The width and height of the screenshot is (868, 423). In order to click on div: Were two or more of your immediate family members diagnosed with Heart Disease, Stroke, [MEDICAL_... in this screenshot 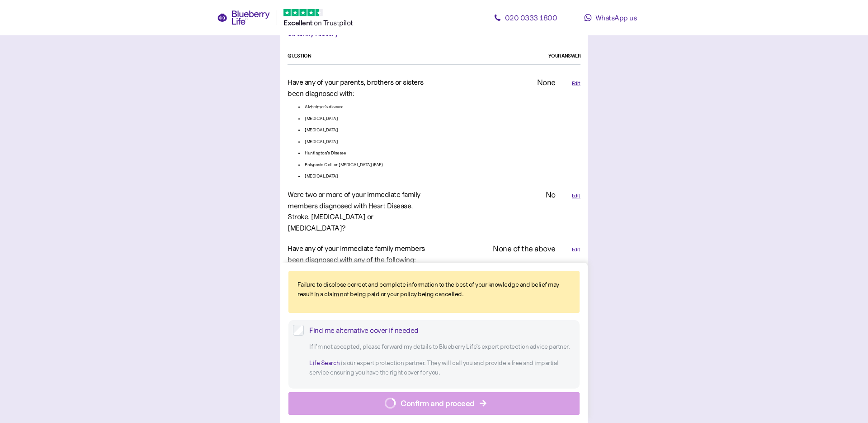, I will do `click(359, 211)`.